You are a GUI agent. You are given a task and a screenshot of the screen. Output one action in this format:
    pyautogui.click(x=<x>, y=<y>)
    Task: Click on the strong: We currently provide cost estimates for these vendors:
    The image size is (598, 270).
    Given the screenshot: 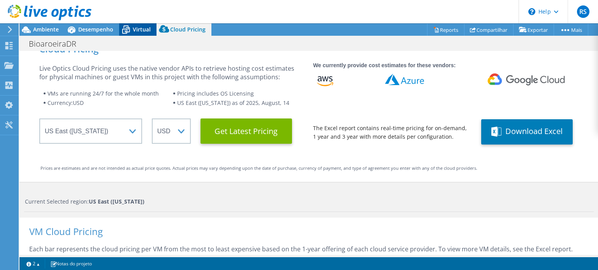 What is the action you would take?
    pyautogui.click(x=384, y=65)
    